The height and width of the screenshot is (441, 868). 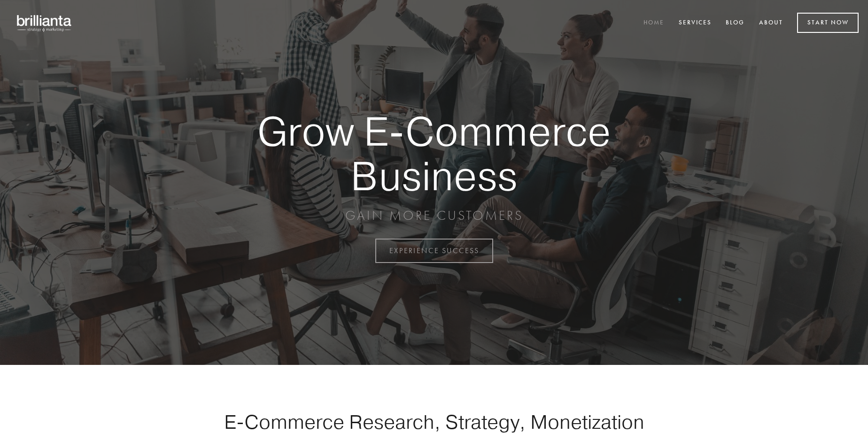 What do you see at coordinates (434, 422) in the screenshot?
I see `h1: E-Commerce Research, Strategy, Monetization` at bounding box center [434, 422].